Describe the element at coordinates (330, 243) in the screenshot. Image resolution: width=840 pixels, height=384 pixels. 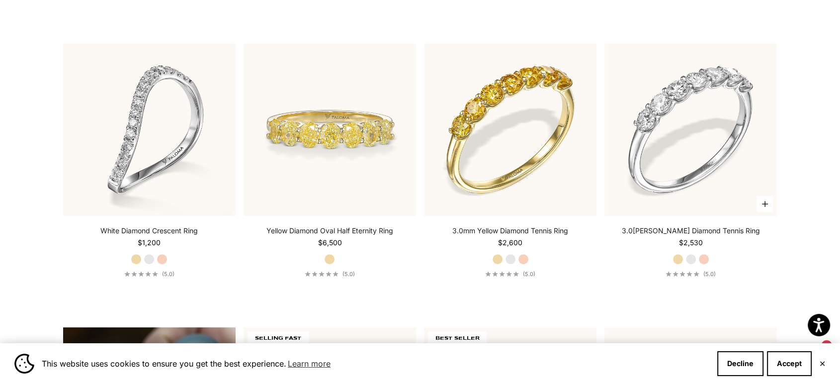
I see `sale-price: $6,500` at that location.